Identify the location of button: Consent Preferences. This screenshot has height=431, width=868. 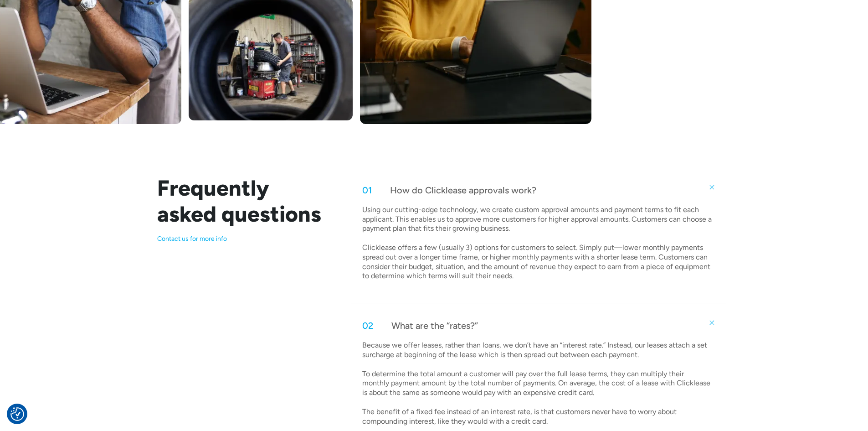
(17, 414).